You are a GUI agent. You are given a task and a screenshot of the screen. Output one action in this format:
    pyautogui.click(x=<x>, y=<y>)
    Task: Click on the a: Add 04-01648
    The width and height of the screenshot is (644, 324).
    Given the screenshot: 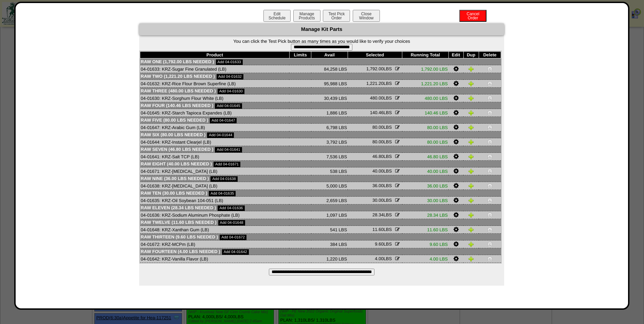 What is the action you would take?
    pyautogui.click(x=231, y=223)
    